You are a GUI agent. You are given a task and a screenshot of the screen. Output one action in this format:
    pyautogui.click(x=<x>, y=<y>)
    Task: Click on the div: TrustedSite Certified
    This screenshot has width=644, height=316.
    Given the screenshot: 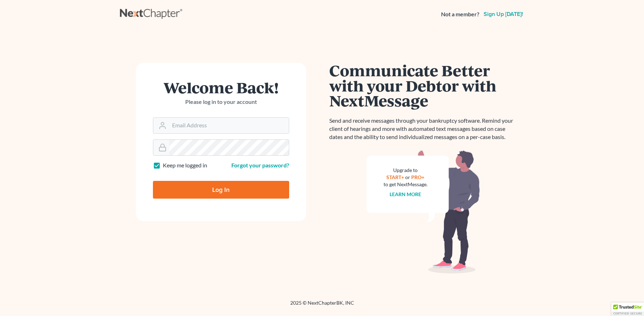 What is the action you would take?
    pyautogui.click(x=627, y=309)
    